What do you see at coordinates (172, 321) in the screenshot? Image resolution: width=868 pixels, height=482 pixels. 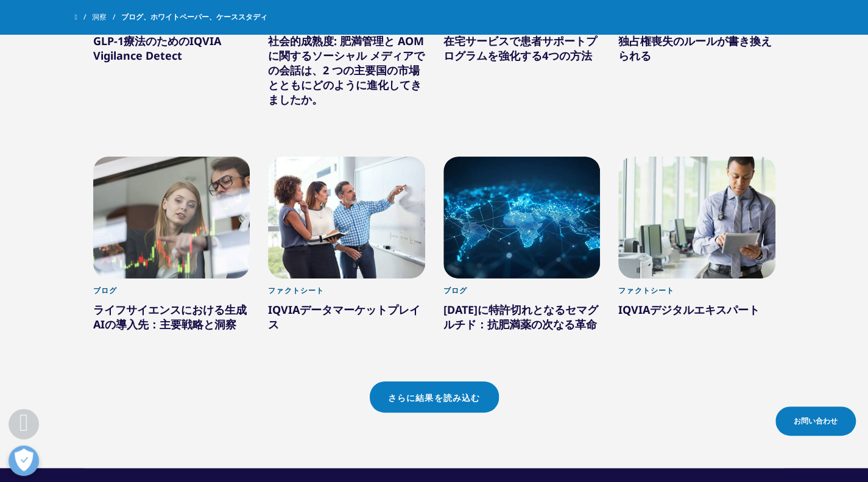 I see `a: ブログ ライフサイエンスにおける生成AIの導入先：主要戦略と洞察` at bounding box center [172, 321].